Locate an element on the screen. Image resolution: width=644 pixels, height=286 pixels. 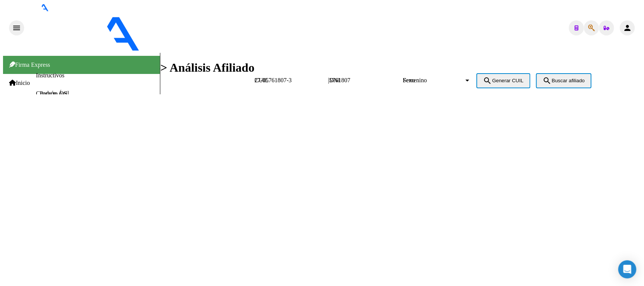
strong: PADRON -> Análisis Afiliado is located at coordinates (171, 67).